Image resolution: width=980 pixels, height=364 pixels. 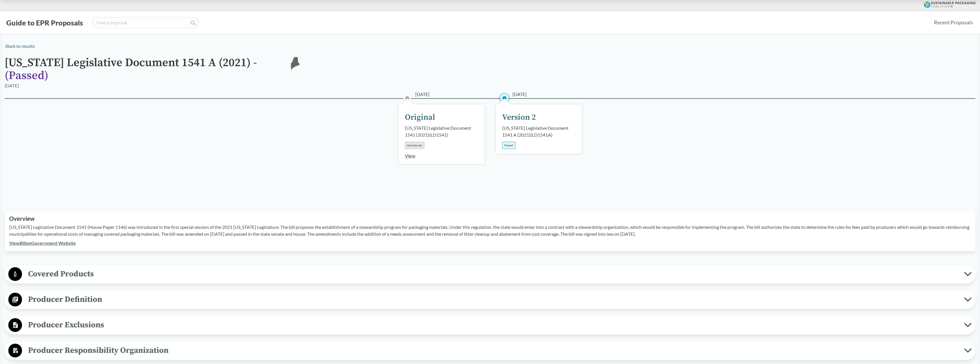 I want to click on button: Producer Responsibility Organization, so click(x=490, y=350).